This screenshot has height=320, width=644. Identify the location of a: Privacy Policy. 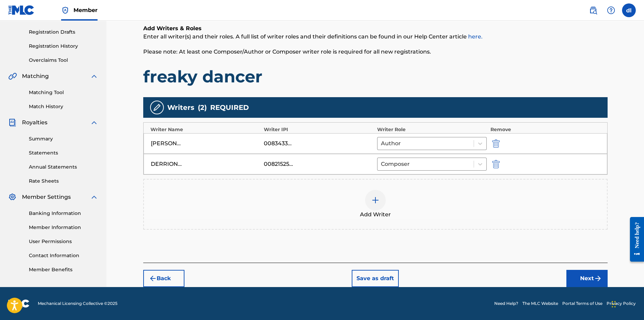
(621, 304).